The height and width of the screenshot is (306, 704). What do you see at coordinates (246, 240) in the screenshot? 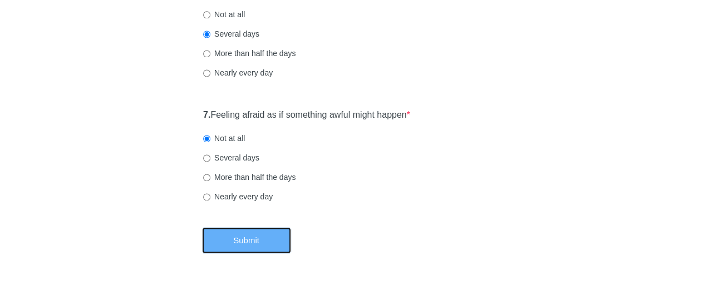
I see `button: Submit` at bounding box center [246, 240].